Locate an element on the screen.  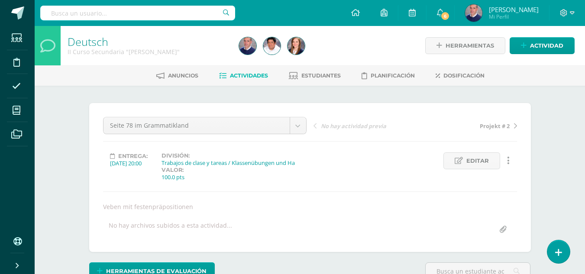
input: Busca un usuario... is located at coordinates (138, 13).